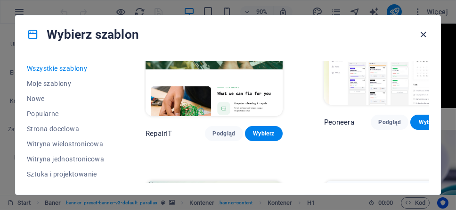 This screenshot has width=456, height=210. Describe the element at coordinates (66, 174) in the screenshot. I see `span: Sztuka i projektowanie` at that location.